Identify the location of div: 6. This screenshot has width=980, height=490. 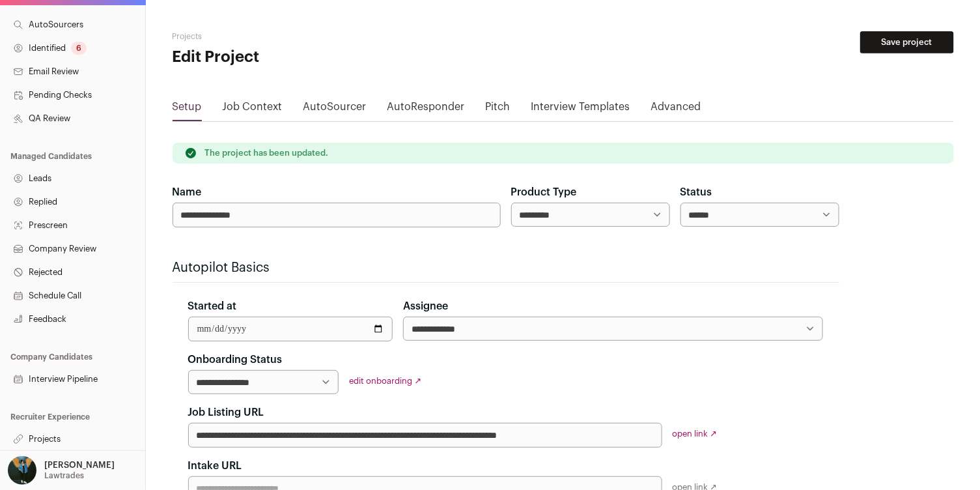
(79, 48).